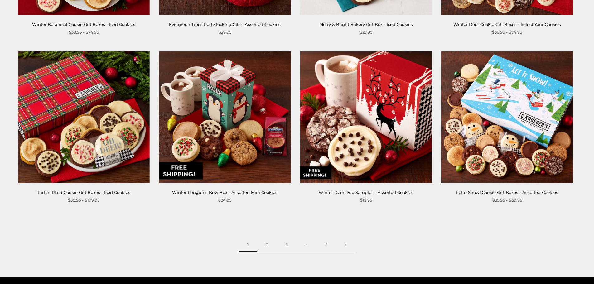 Image resolution: width=594 pixels, height=284 pixels. I want to click on a: 5, so click(326, 245).